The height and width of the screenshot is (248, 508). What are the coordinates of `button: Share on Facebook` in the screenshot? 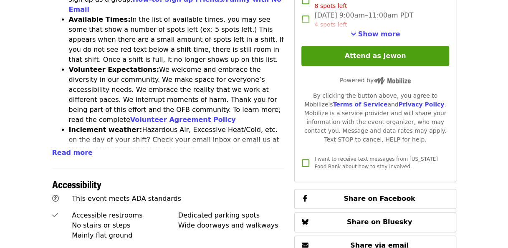 It's located at (375, 199).